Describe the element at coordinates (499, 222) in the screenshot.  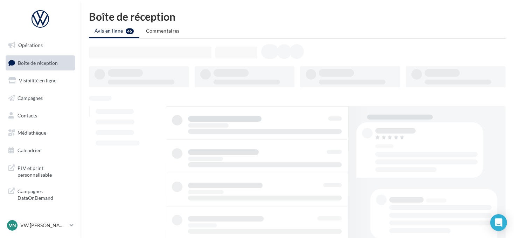
I see `div: Open Intercom Messenger` at that location.